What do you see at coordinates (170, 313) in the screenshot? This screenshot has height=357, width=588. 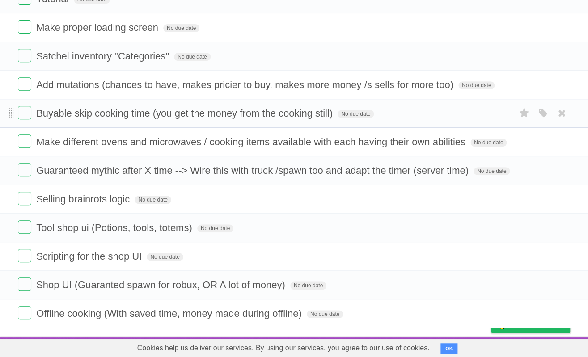 I see `span: Offline cooking (With saved time, money made during offline)` at bounding box center [170, 313].